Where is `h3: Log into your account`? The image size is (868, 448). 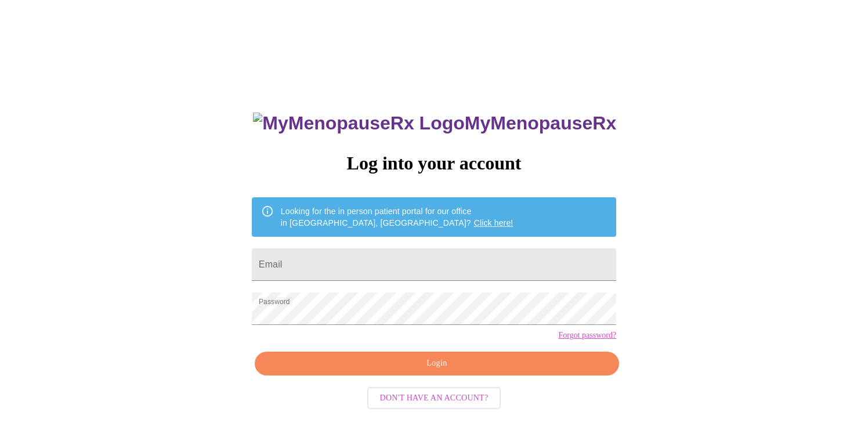
h3: Log into your account is located at coordinates (434, 163).